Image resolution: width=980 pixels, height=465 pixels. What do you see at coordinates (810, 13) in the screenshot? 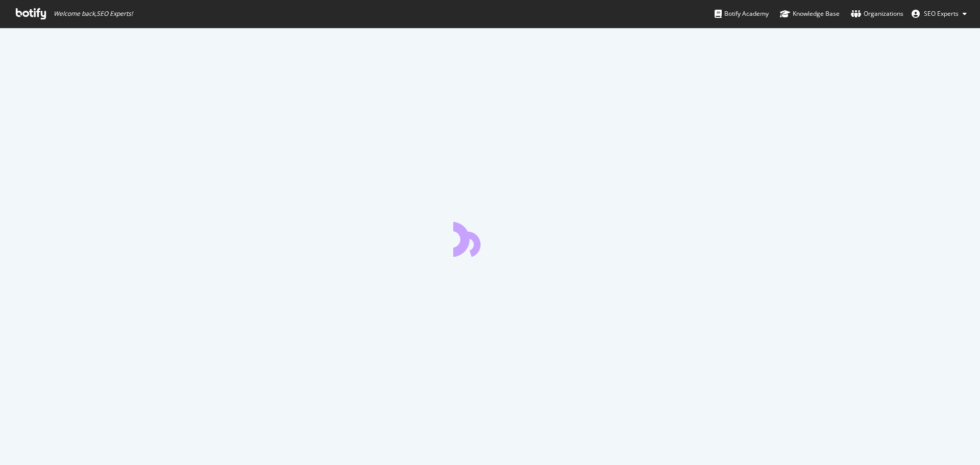
I see `div: Knowledge Base` at bounding box center [810, 13].